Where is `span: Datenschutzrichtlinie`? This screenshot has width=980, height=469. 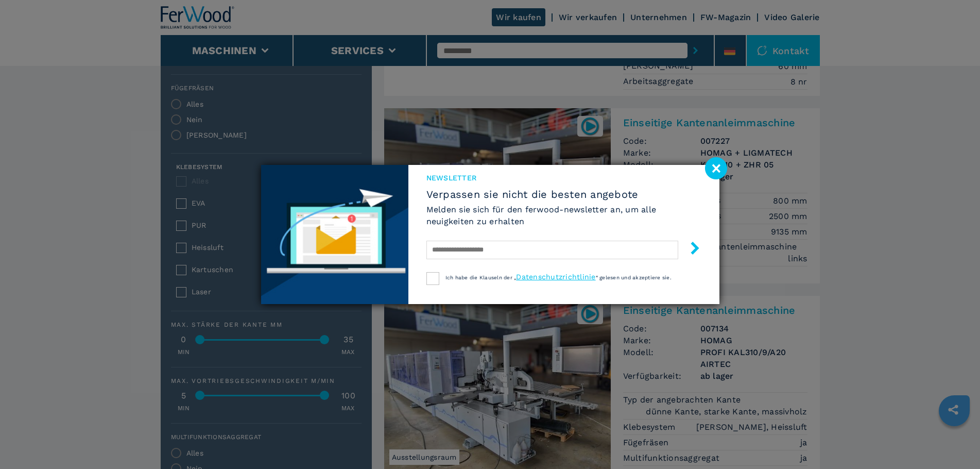
span: Datenschutzrichtlinie is located at coordinates (556, 277).